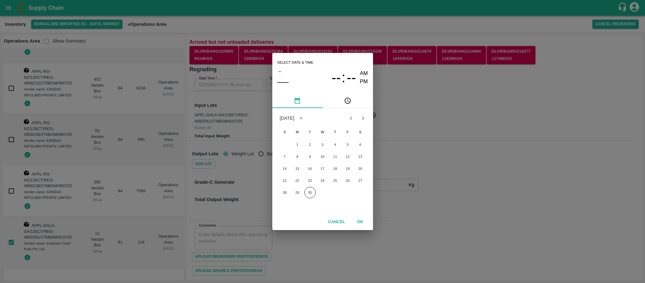  I want to click on button: 22, so click(297, 180).